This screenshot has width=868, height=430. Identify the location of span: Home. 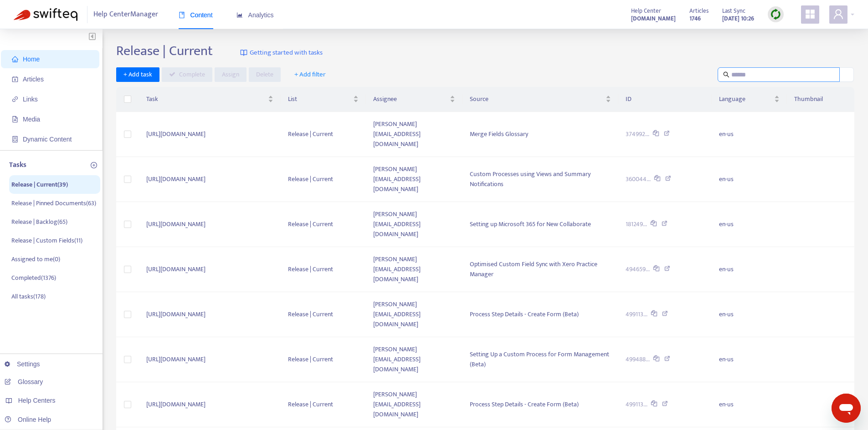
(31, 59).